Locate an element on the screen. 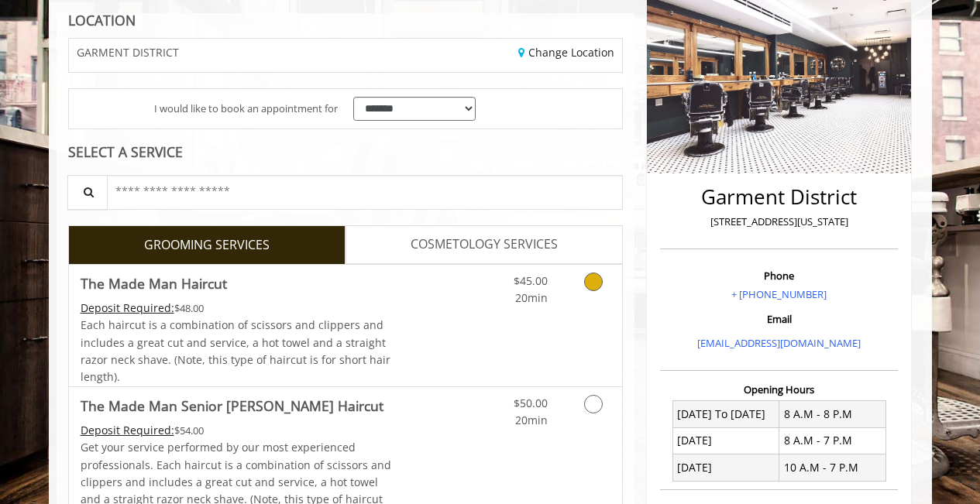 This screenshot has width=980, height=504. span: $45.00 is located at coordinates (531, 281).